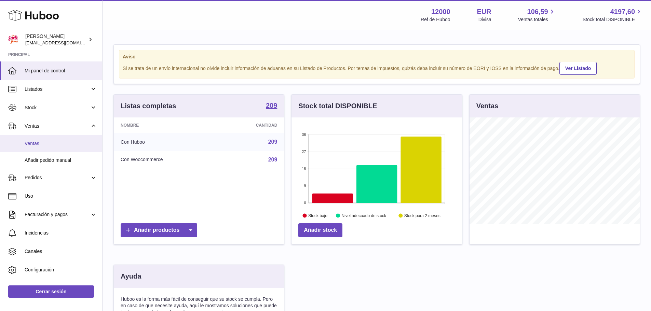 This screenshot has height=311, width=651. What do you see at coordinates (487, 106) in the screenshot?
I see `h3: Ventas` at bounding box center [487, 106].